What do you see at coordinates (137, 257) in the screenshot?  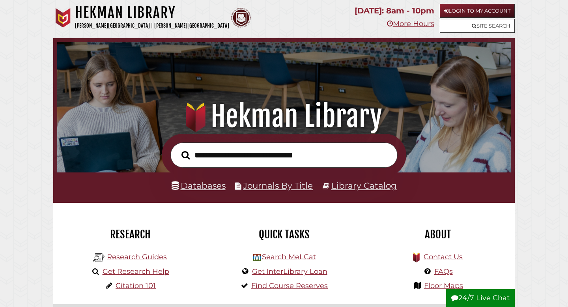 I see `a: Research Guides` at bounding box center [137, 257].